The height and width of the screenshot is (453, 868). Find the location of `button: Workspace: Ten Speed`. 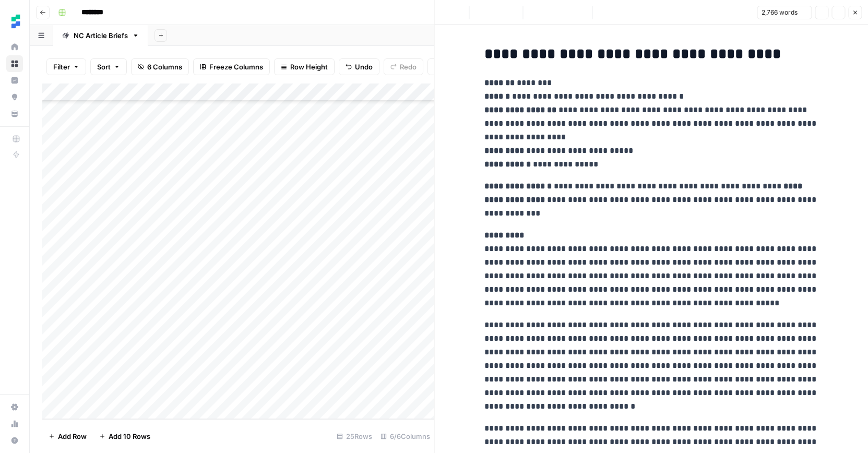

button: Workspace: Ten Speed is located at coordinates (15, 22).